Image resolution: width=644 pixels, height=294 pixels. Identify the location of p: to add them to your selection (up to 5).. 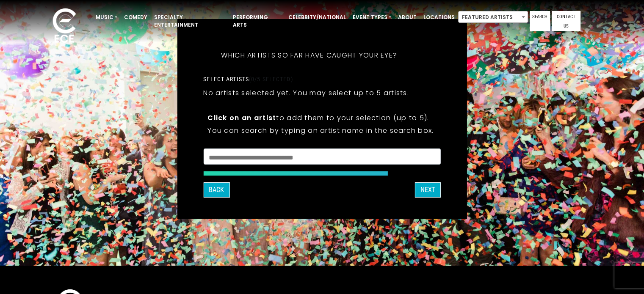
(322, 117).